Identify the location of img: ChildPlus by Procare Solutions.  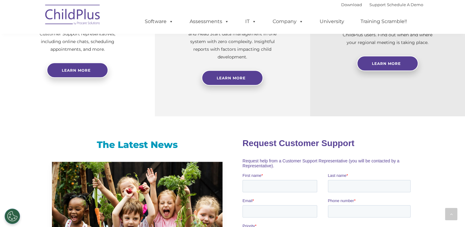
(73, 16).